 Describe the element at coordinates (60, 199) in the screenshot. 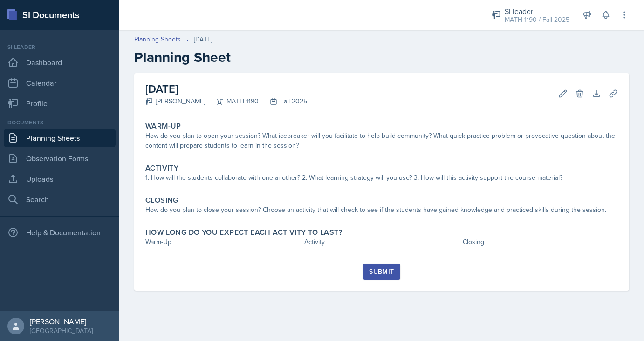

I see `a: Search` at that location.